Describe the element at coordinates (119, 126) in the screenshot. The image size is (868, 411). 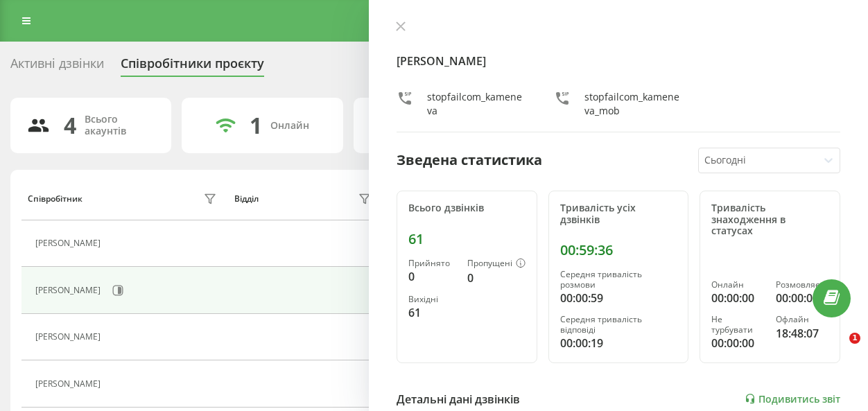
I see `div: Всього акаунтів` at that location.